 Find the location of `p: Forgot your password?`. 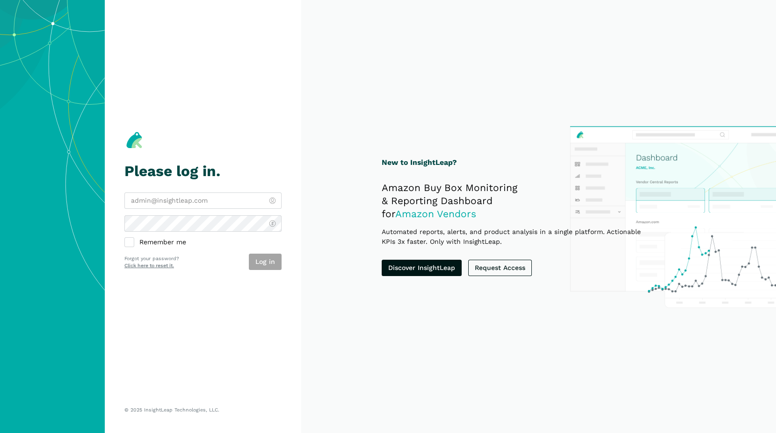

p: Forgot your password? is located at coordinates (151, 259).